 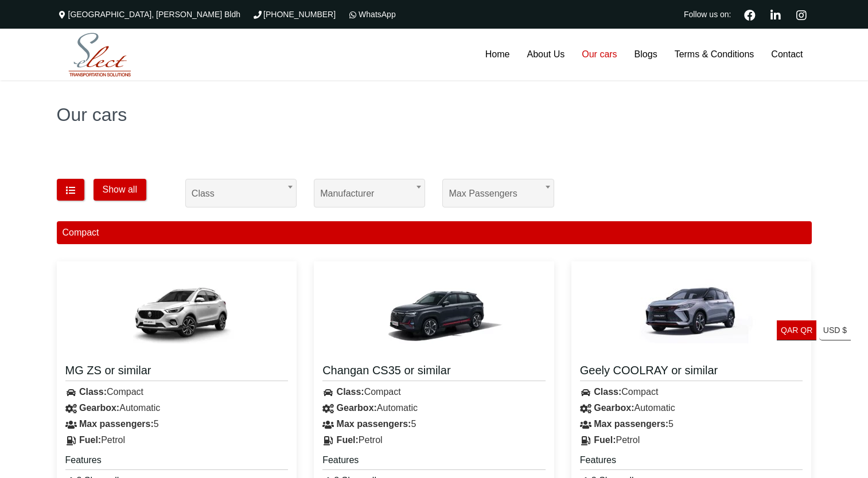 I want to click on a: About Us, so click(x=546, y=55).